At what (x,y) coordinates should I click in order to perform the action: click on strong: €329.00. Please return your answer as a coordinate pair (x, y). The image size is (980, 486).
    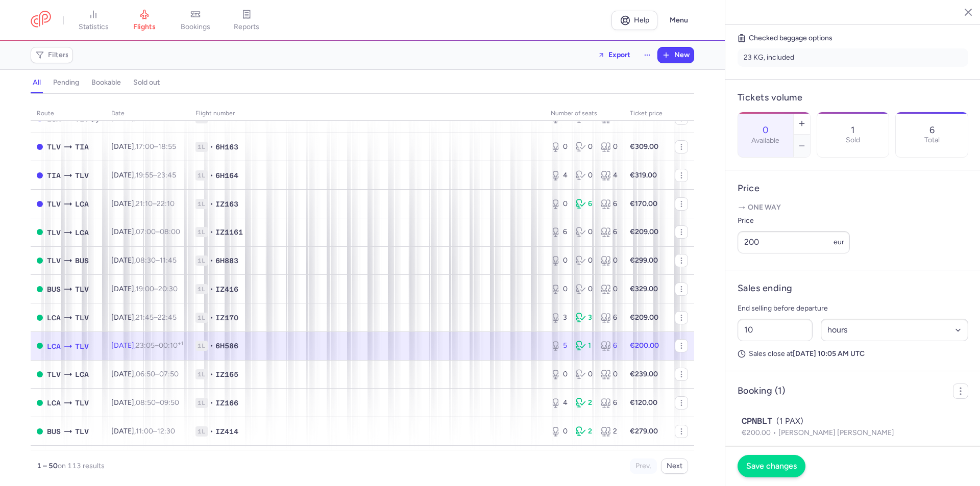
    Looking at the image, I should click on (644, 288).